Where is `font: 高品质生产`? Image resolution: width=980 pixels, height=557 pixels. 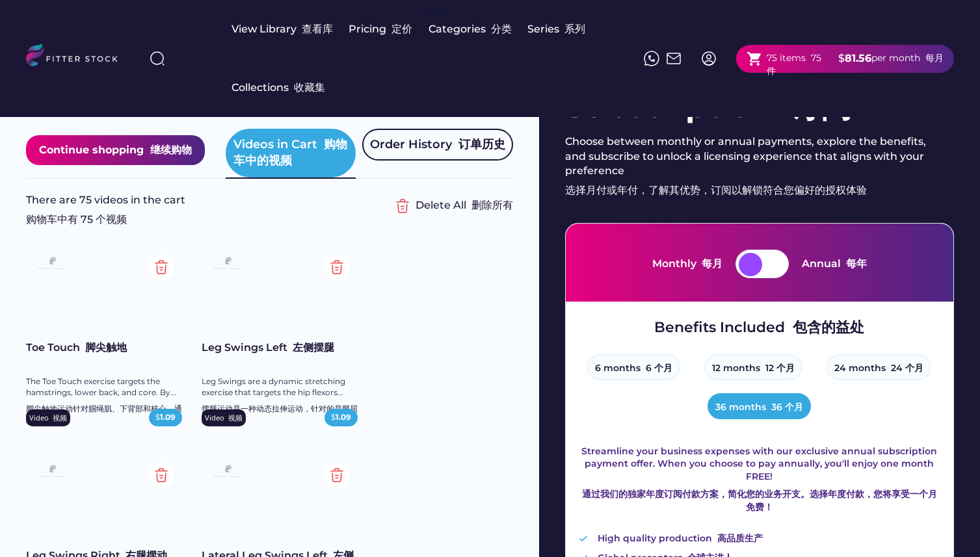 font: 高品质生产 is located at coordinates (740, 537).